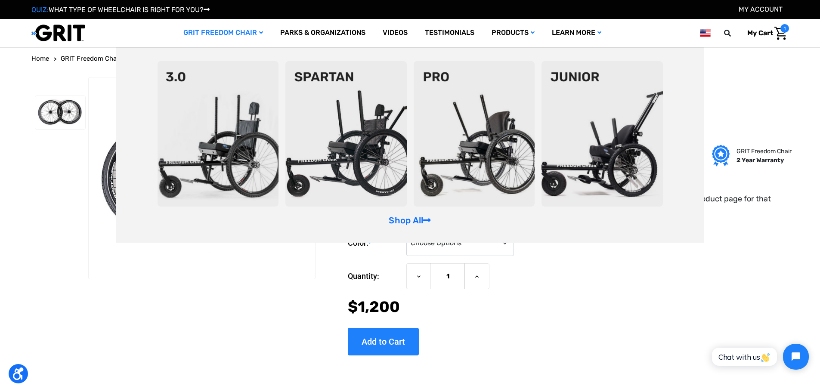 The width and height of the screenshot is (820, 392). Describe the element at coordinates (475, 134) in the screenshot. I see `img: pro-chair.png` at that location.